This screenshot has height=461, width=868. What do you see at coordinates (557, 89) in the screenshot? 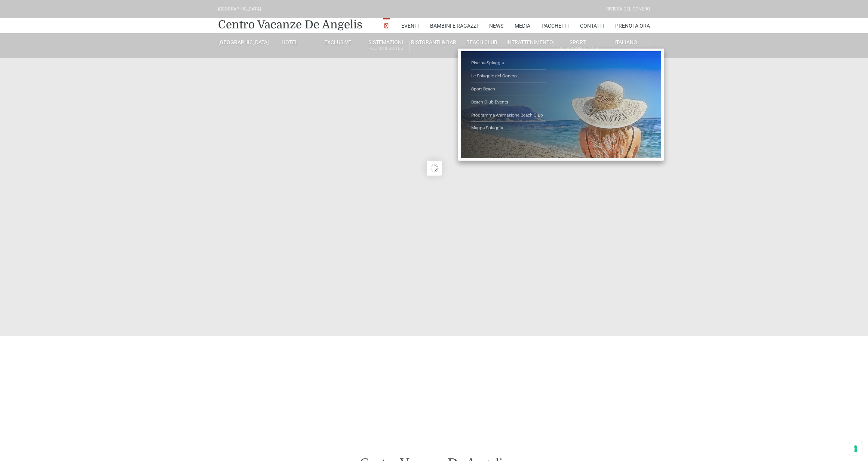
I see `a: Dance Academy` at bounding box center [557, 89].